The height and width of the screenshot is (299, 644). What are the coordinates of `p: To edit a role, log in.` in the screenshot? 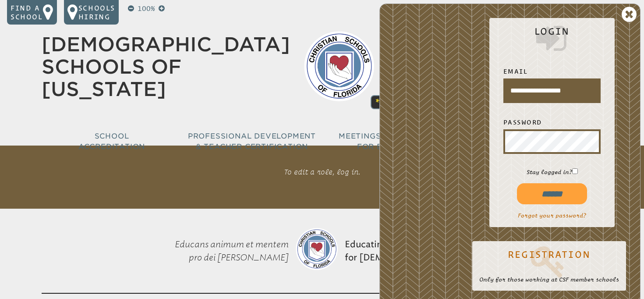 It's located at (322, 172).